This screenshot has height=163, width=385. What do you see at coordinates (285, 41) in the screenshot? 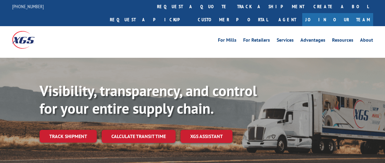
I see `a: Services` at bounding box center [285, 41].